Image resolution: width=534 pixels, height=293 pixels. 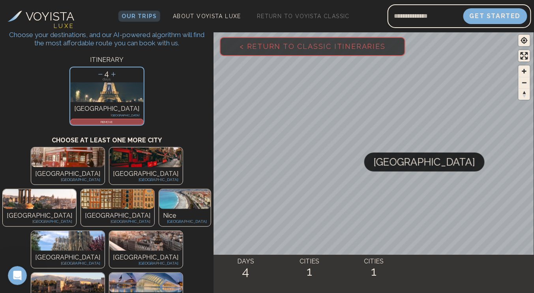 I want to click on button: Enter fullscreen, so click(x=525, y=56).